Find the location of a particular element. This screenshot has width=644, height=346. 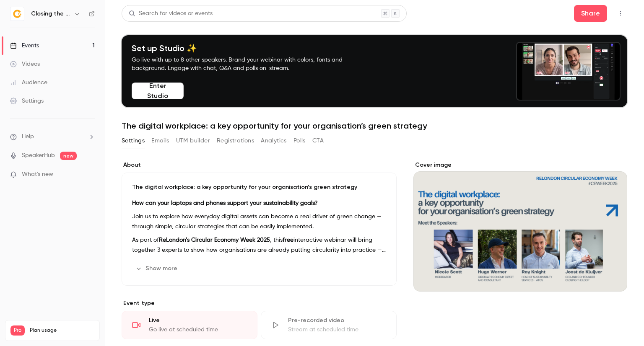

span: Help is located at coordinates (27, 137).